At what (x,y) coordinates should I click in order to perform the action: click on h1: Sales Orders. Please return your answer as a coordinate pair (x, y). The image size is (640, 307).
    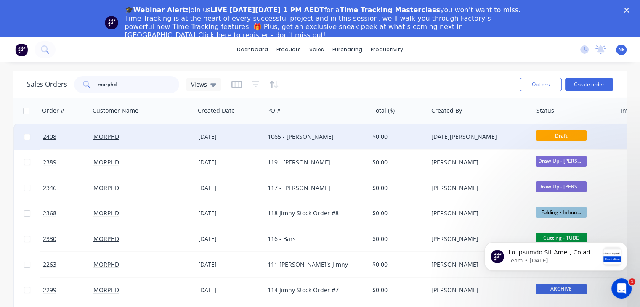
    Looking at the image, I should click on (47, 84).